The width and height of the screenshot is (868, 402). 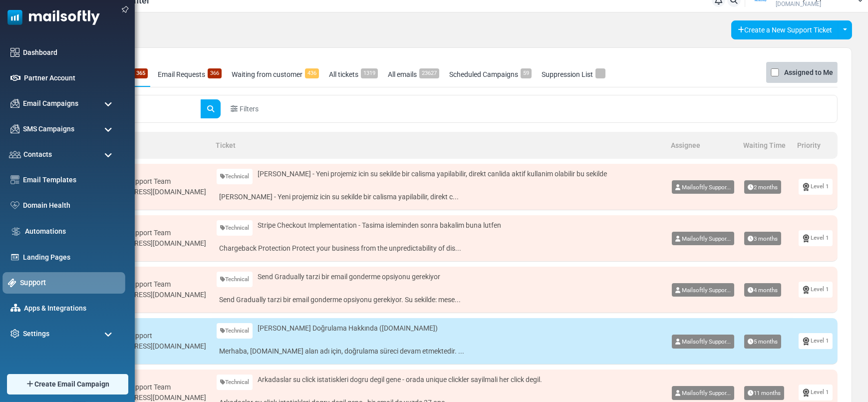 What do you see at coordinates (815, 145) in the screenshot?
I see `th: Priority` at bounding box center [815, 145].